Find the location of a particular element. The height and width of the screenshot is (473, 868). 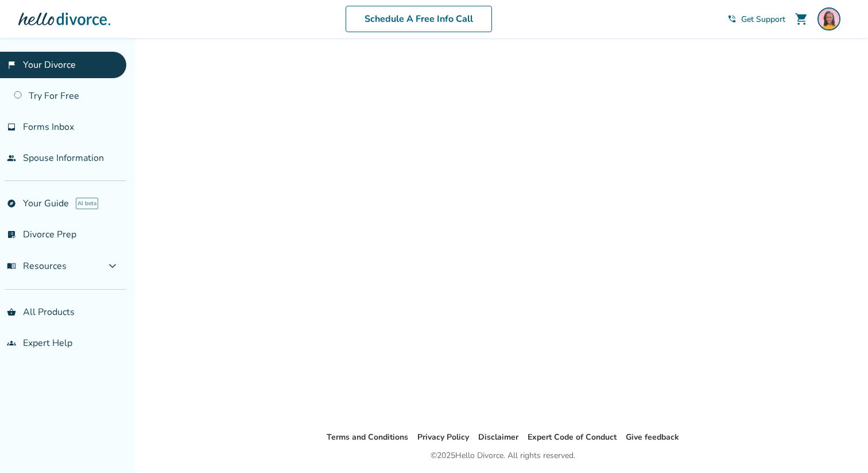

li: Disclaimer is located at coordinates (498, 437).